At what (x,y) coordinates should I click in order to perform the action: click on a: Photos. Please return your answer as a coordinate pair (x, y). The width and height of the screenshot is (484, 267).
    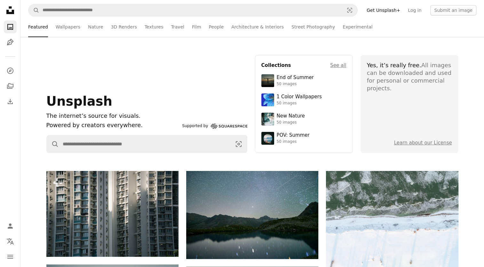
    Looking at the image, I should click on (10, 27).